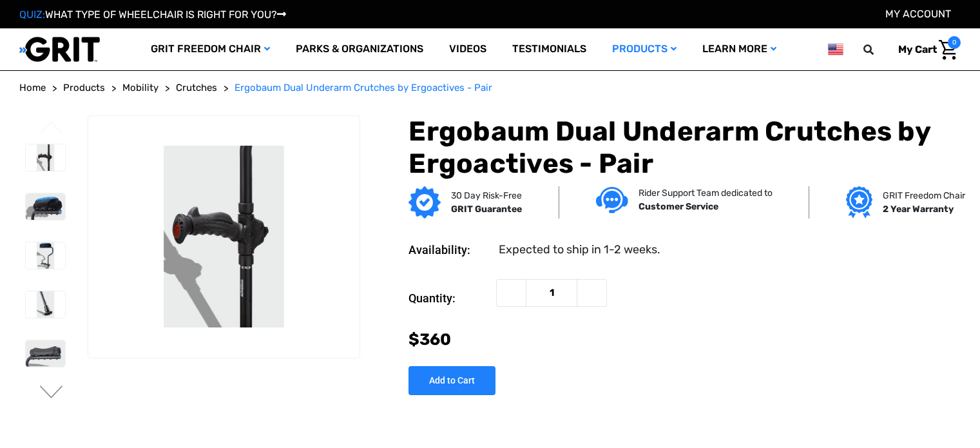 The width and height of the screenshot is (980, 448). I want to click on input: Add to Cart, so click(451, 380).